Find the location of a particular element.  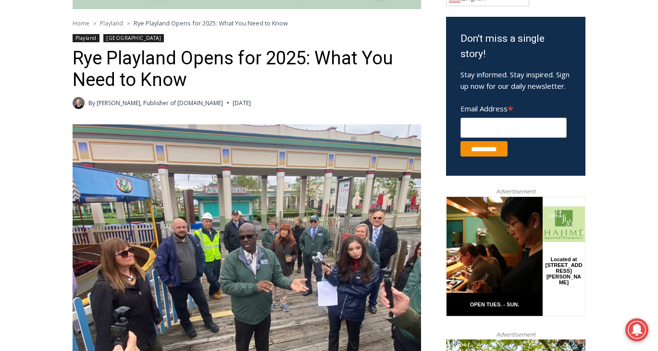

nav: Breadcrumbs is located at coordinates (246, 23).